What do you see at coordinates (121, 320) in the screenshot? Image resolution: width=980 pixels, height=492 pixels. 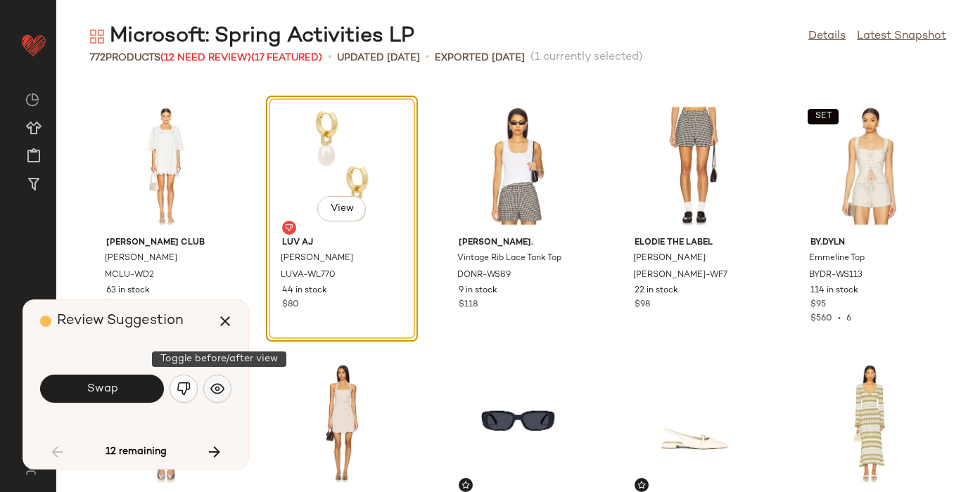 I see `span: Review Suggestion` at bounding box center [121, 320].